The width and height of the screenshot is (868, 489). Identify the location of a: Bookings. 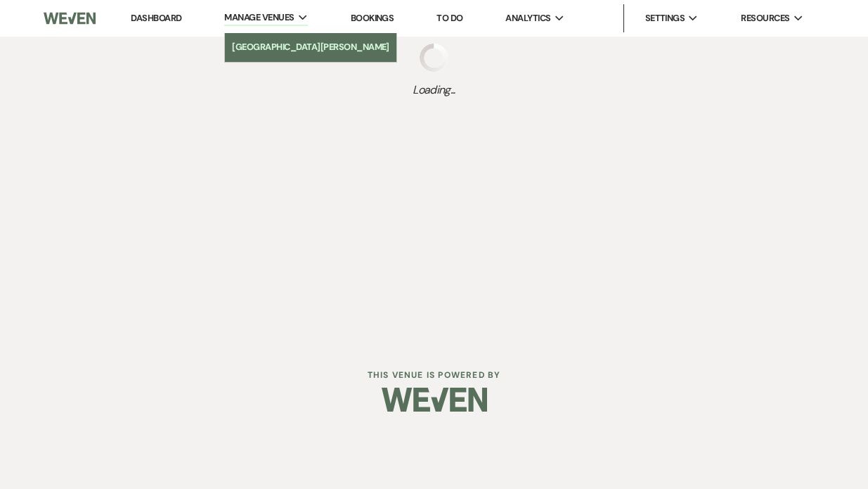
(372, 18).